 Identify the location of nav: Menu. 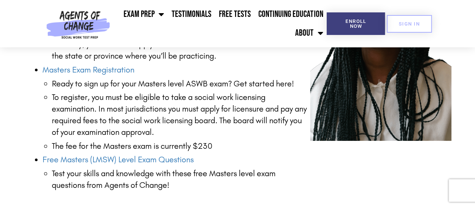
(220, 24).